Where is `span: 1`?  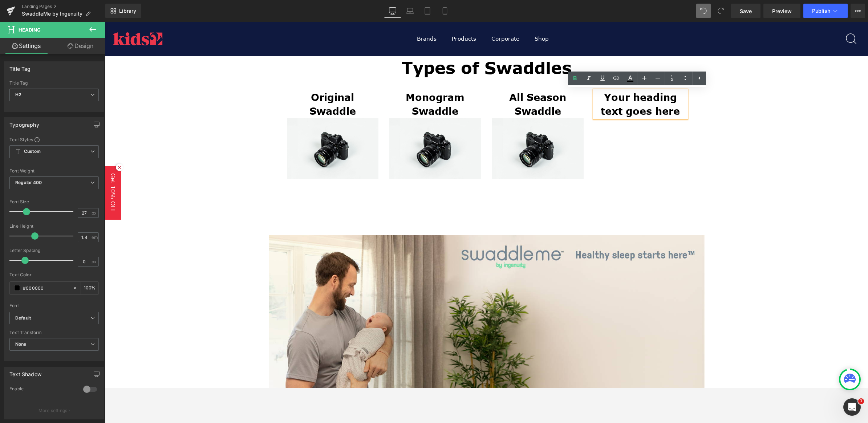 span: 1 is located at coordinates (861, 401).